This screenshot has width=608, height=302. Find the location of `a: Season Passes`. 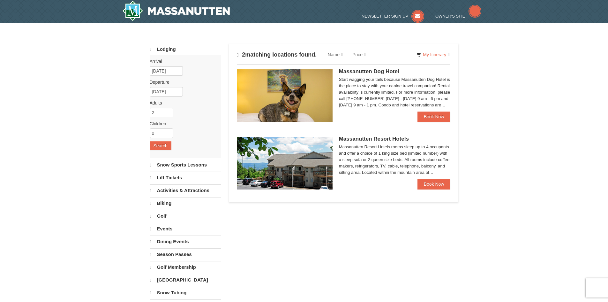

a: Season Passes is located at coordinates (185, 254).